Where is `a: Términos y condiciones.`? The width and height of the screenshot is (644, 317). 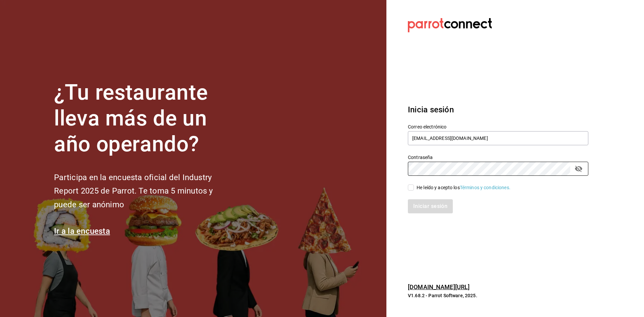
a: Términos y condiciones. is located at coordinates (485, 187).